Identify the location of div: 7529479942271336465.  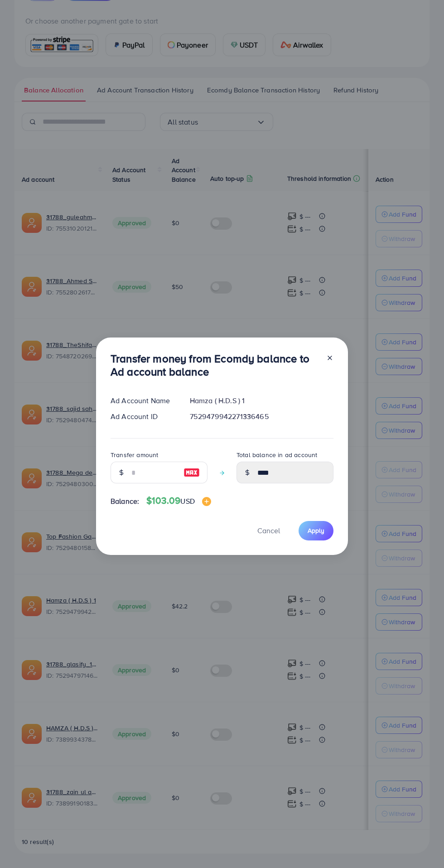
(262, 416).